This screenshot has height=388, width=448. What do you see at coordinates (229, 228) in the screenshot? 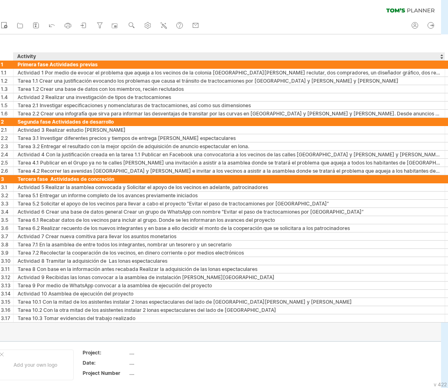
I see `div: Tarea 6.2 Realizar recuento de los nuevos integrantes y en base a ello decidir el monto de la coo...` at bounding box center [229, 228].